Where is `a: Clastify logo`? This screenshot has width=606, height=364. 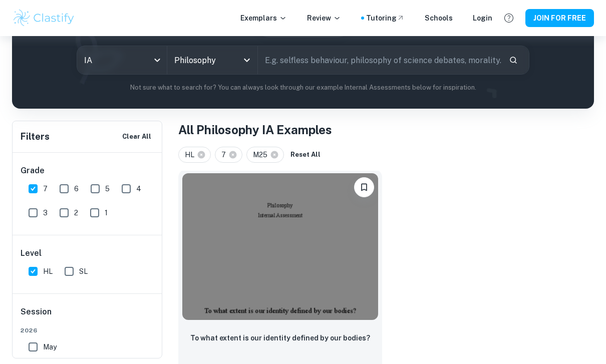
a: Clastify logo is located at coordinates (44, 18).